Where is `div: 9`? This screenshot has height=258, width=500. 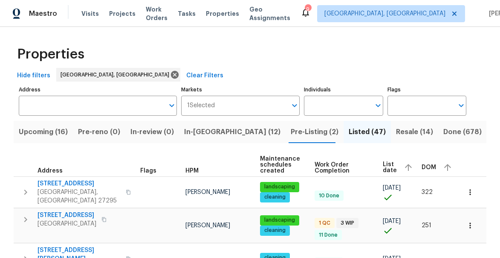
div: 9 is located at coordinates (308, 9).